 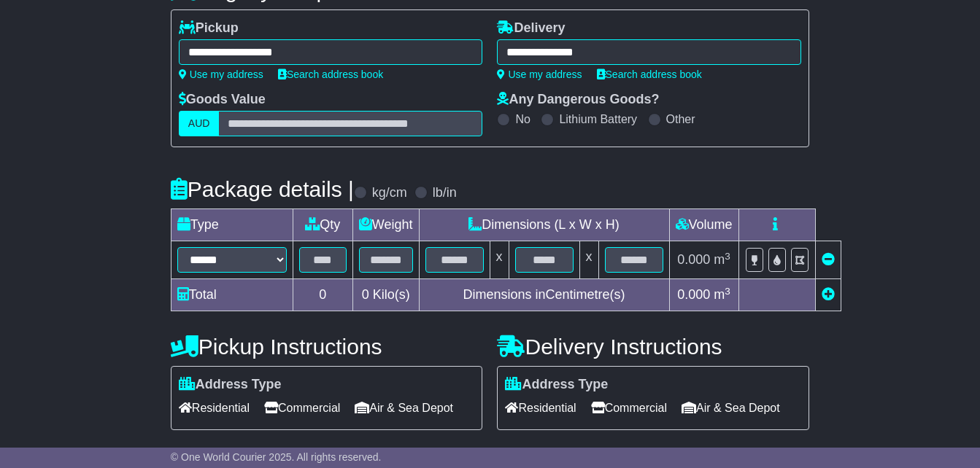 I want to click on label: Delivery, so click(x=530, y=29).